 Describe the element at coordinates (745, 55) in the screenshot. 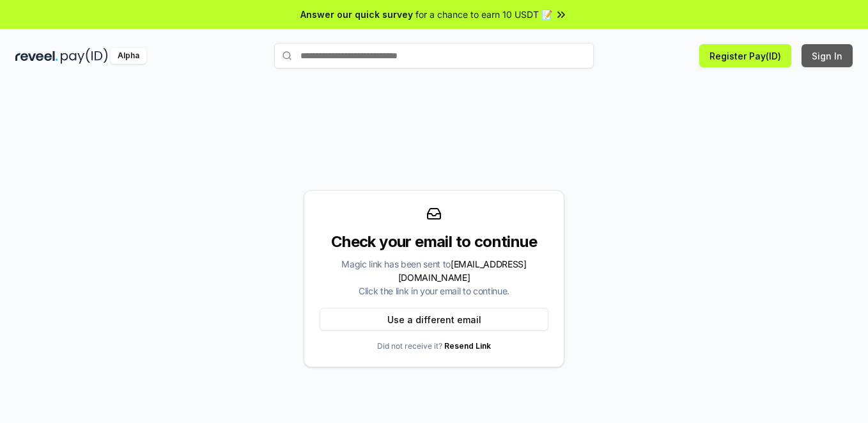

I see `button: Register Pay(ID)` at that location.